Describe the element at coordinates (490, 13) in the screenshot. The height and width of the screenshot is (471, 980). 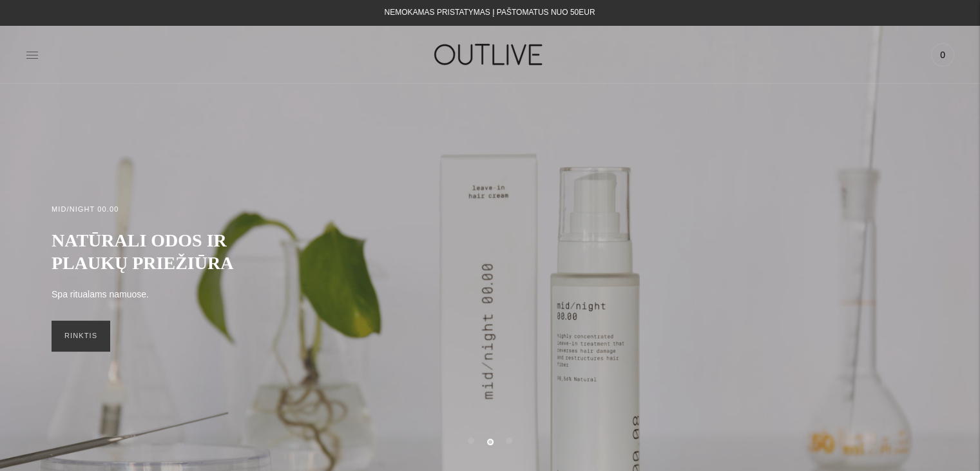
I see `div: NEMOKAMAS PRISTATYMAS Į PAŠTOMATUS NUO 50EUR` at that location.